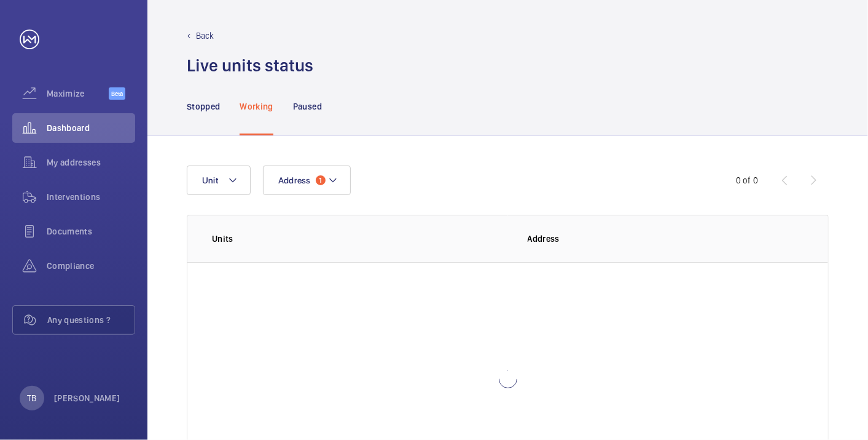 The height and width of the screenshot is (440, 868). What do you see at coordinates (307, 106) in the screenshot?
I see `p: Paused` at bounding box center [307, 106].